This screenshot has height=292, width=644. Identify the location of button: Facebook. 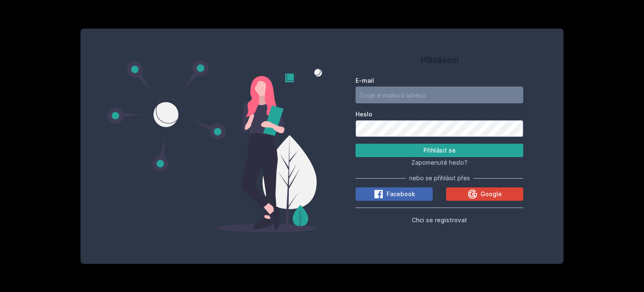
(394, 194).